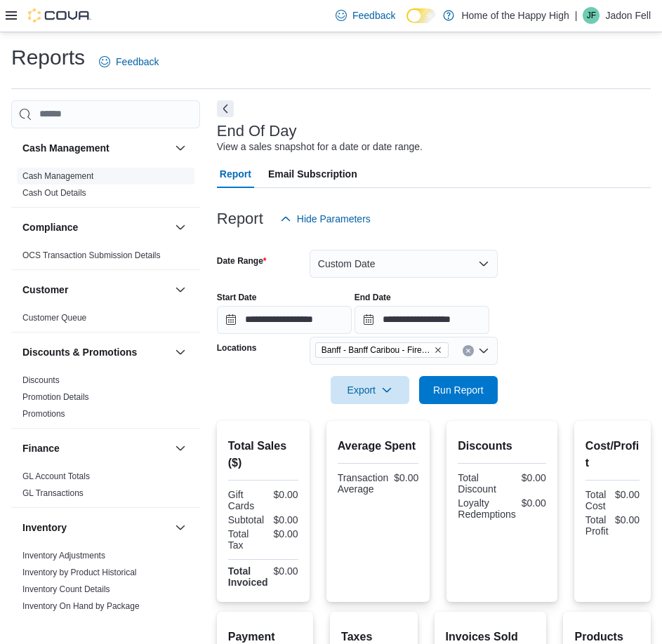 The width and height of the screenshot is (662, 644). I want to click on h3: Customer, so click(45, 289).